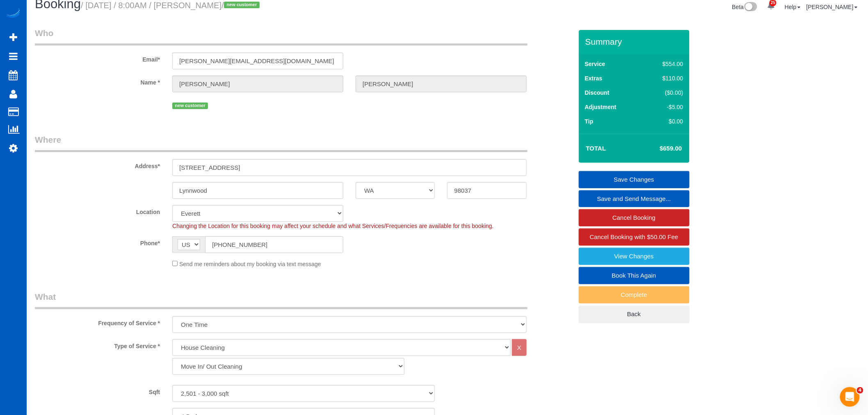  What do you see at coordinates (635, 41) in the screenshot?
I see `h3: Summary` at bounding box center [635, 41].